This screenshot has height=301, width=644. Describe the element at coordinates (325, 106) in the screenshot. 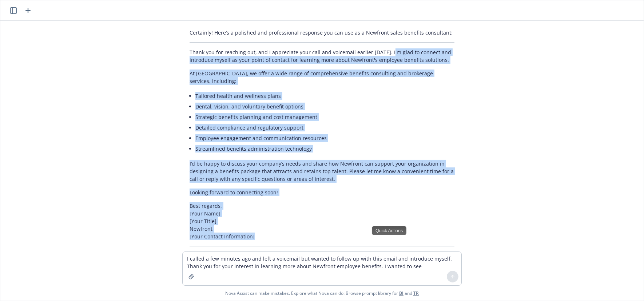

I see `li: Dental, vision, and voluntary benefit options` at that location.